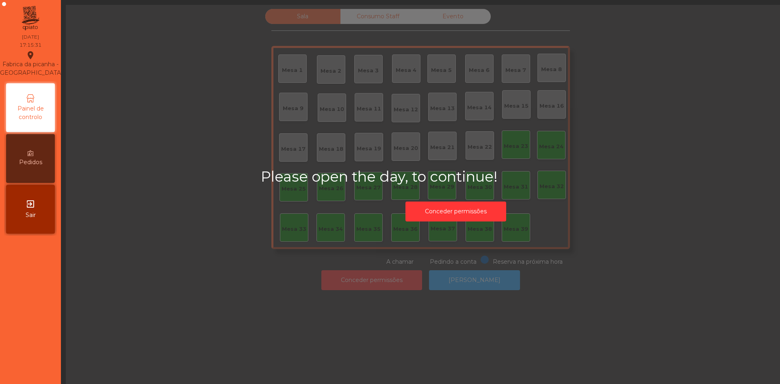 The height and width of the screenshot is (384, 780). I want to click on span: Painel de controlo, so click(30, 113).